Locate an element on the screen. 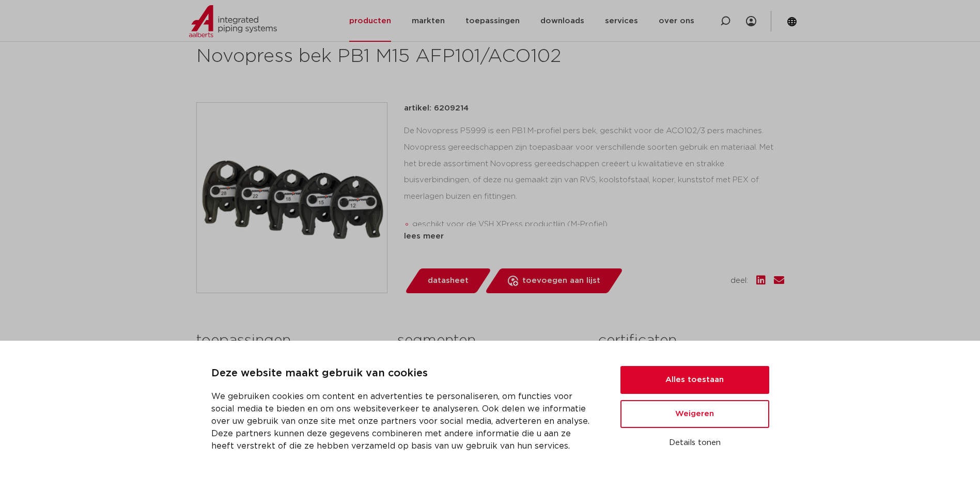 Image resolution: width=980 pixels, height=477 pixels. div: lees meer is located at coordinates (594, 236).